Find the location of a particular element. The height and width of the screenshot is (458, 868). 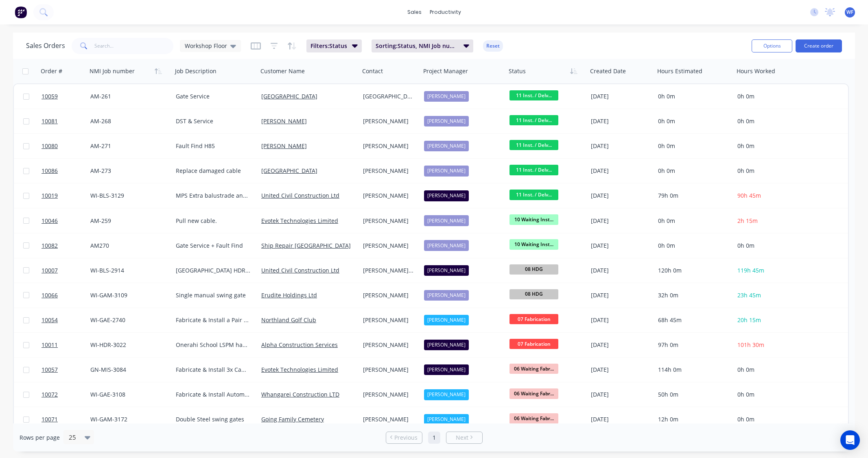

a: 10054 is located at coordinates (66, 320).